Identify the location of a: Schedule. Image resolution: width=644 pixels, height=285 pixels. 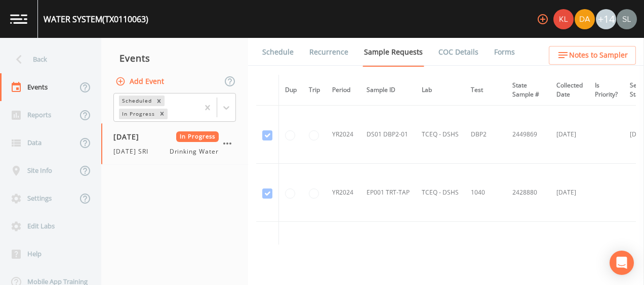
(278, 52).